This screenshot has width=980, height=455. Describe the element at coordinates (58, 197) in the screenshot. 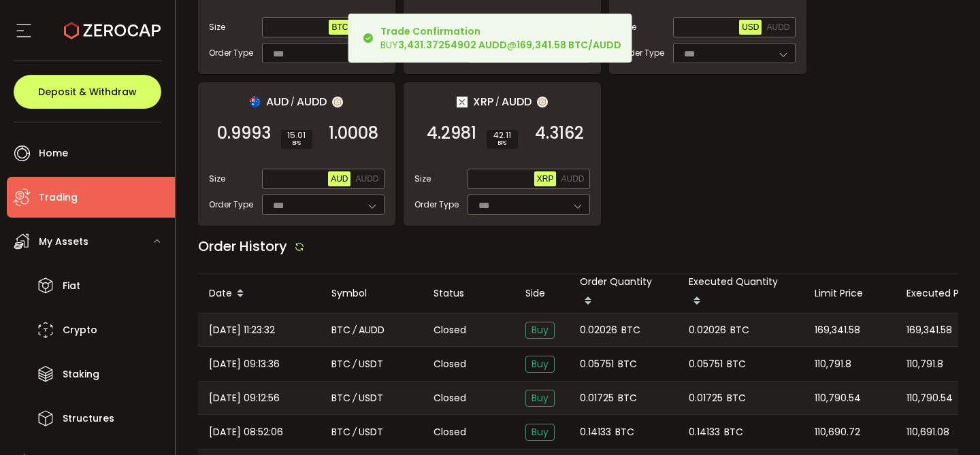

I see `span: Trading` at that location.